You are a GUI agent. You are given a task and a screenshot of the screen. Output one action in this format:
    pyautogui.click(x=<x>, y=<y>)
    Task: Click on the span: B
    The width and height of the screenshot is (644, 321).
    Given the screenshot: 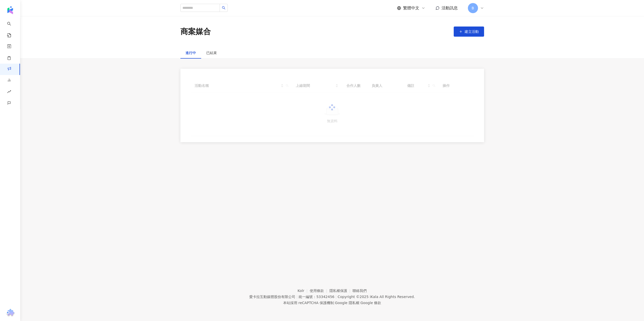 What is the action you would take?
    pyautogui.click(x=473, y=8)
    